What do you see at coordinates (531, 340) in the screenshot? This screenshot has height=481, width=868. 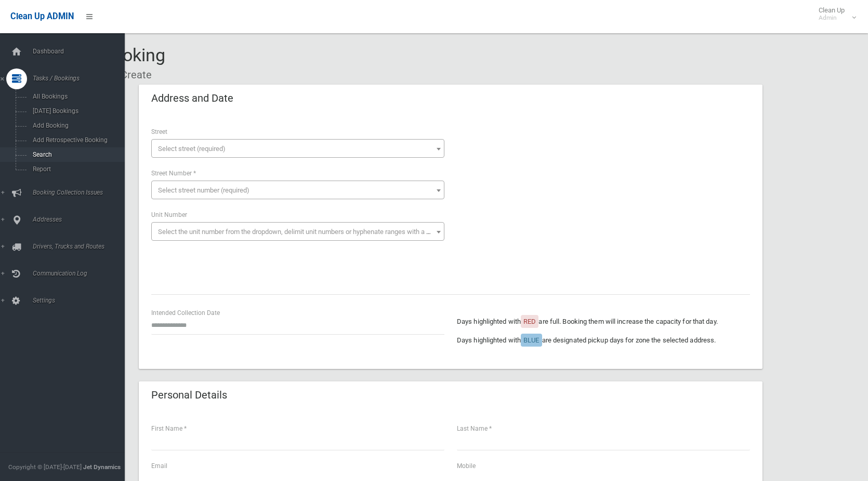 I see `span: BLUE` at bounding box center [531, 340].